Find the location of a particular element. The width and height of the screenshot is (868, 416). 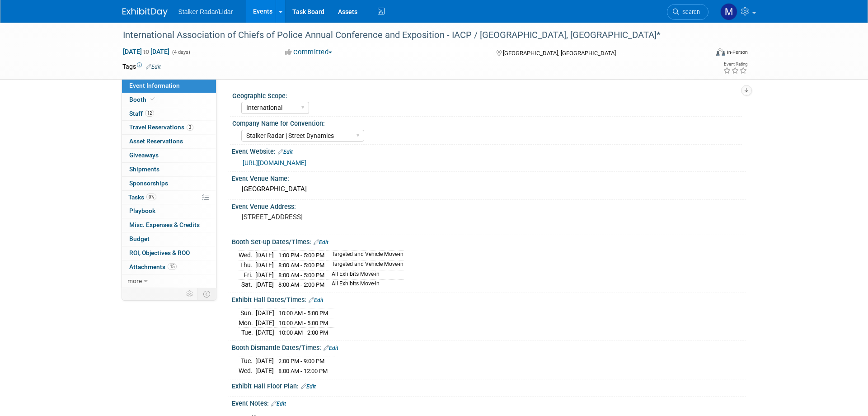

a: Asset Reservations is located at coordinates (169, 141).